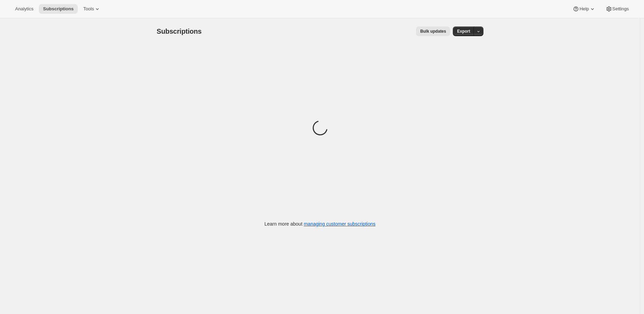 Image resolution: width=644 pixels, height=314 pixels. Describe the element at coordinates (463, 32) in the screenshot. I see `span: Export` at that location.